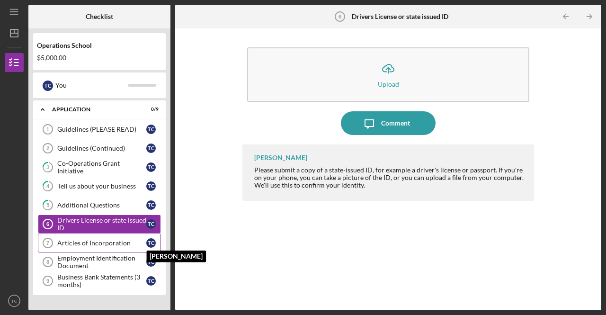  Describe the element at coordinates (99, 58) in the screenshot. I see `div: $5,000.00` at that location.